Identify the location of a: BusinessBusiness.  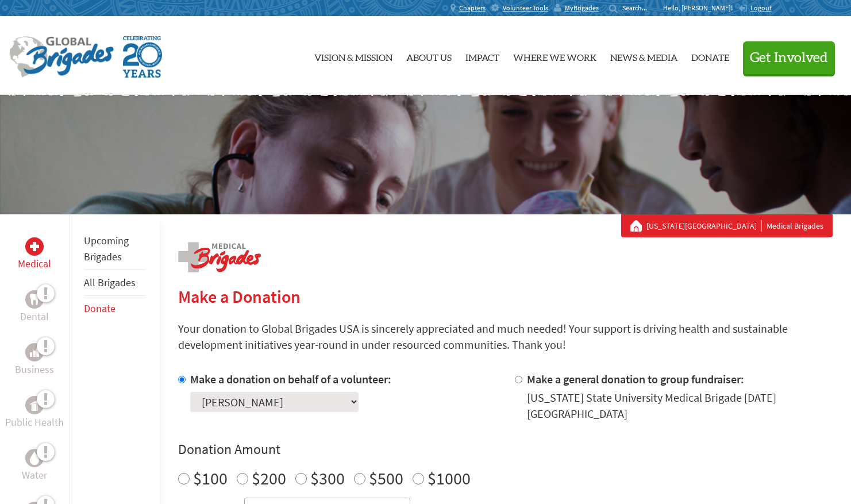
(35, 360).